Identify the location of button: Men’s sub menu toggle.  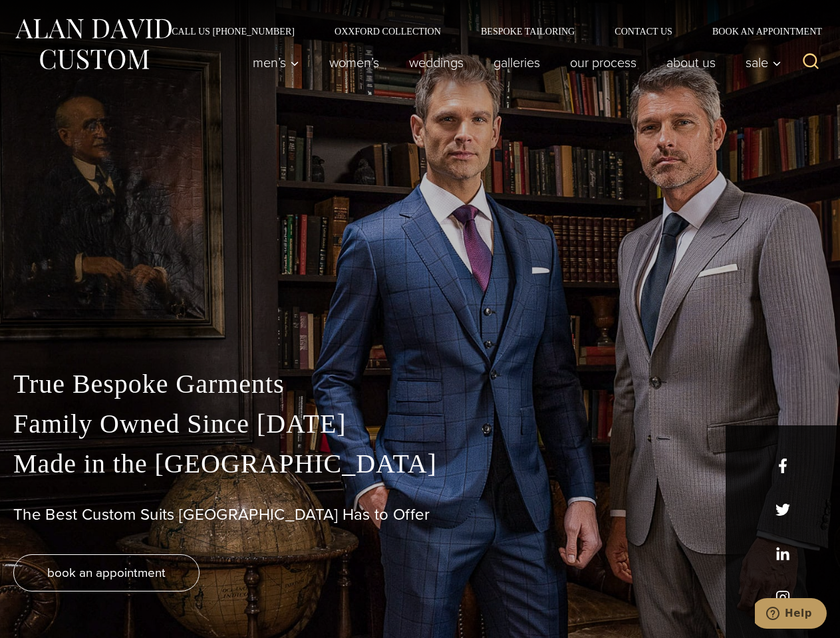
(276, 63).